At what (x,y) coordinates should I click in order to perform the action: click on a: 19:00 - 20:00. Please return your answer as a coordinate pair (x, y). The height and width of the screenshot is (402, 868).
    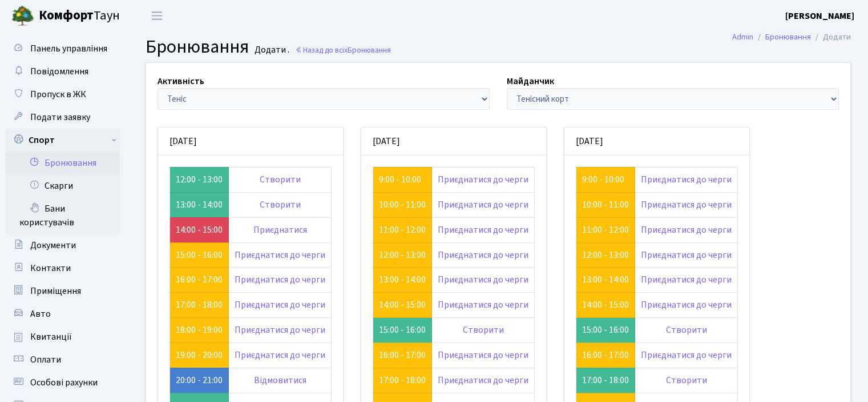
    Looking at the image, I should click on (199, 355).